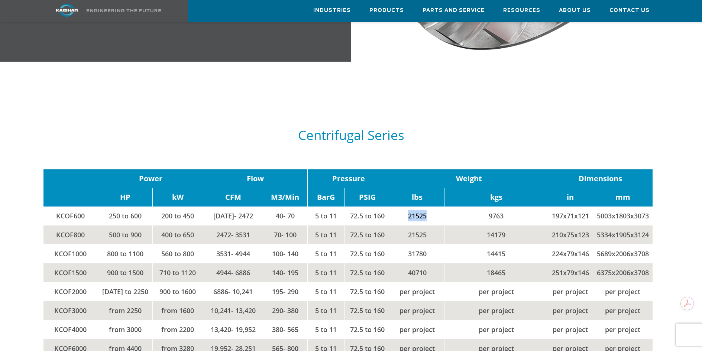 The height and width of the screenshot is (351, 702). Describe the element at coordinates (496, 197) in the screenshot. I see `td: kgs` at that location.